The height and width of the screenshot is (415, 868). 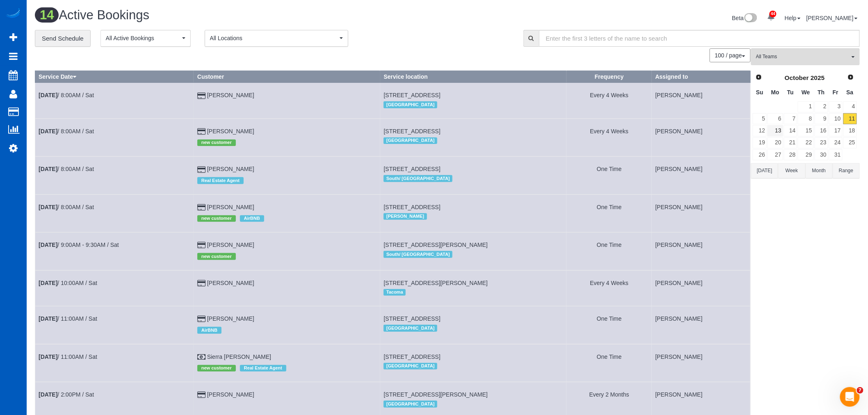 I want to click on a: Automaid Logo, so click(x=13, y=14).